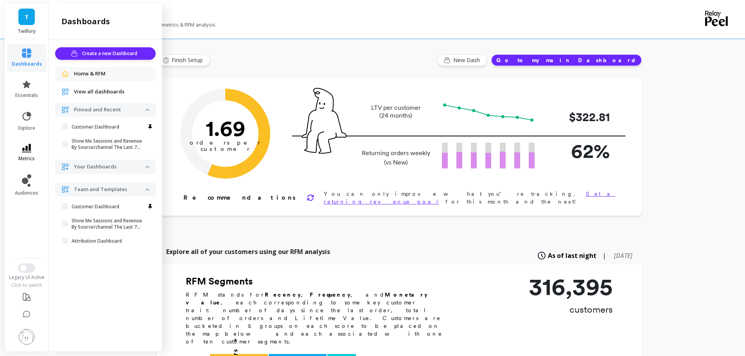 This screenshot has height=356, width=745. I want to click on span: essentials, so click(27, 95).